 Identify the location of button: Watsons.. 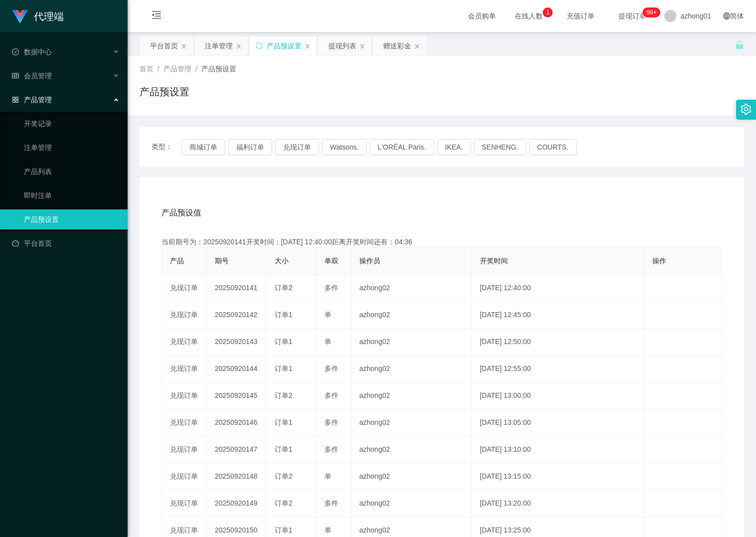
(345, 147).